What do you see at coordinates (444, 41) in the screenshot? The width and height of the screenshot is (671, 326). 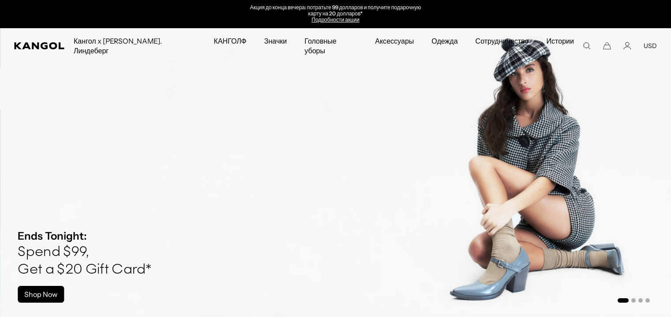 I see `a: Одежда` at bounding box center [444, 41].